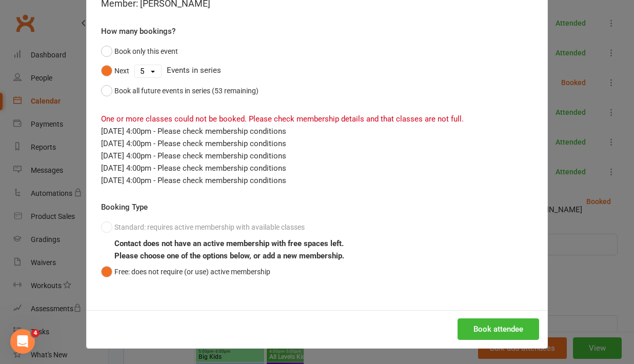  What do you see at coordinates (187, 91) in the screenshot?
I see `div: Book all future events in series (53 remaining)` at bounding box center [187, 91].